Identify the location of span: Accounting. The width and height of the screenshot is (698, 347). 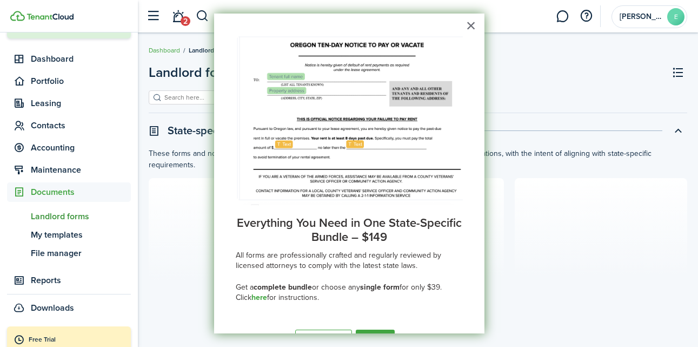
(81, 148).